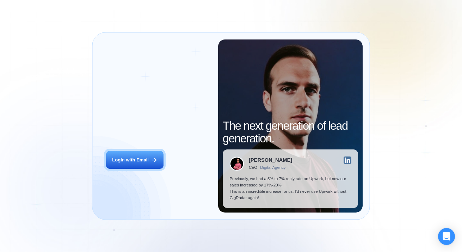 The width and height of the screenshot is (462, 252). What do you see at coordinates (253, 168) in the screenshot?
I see `div: CEO` at bounding box center [253, 168].